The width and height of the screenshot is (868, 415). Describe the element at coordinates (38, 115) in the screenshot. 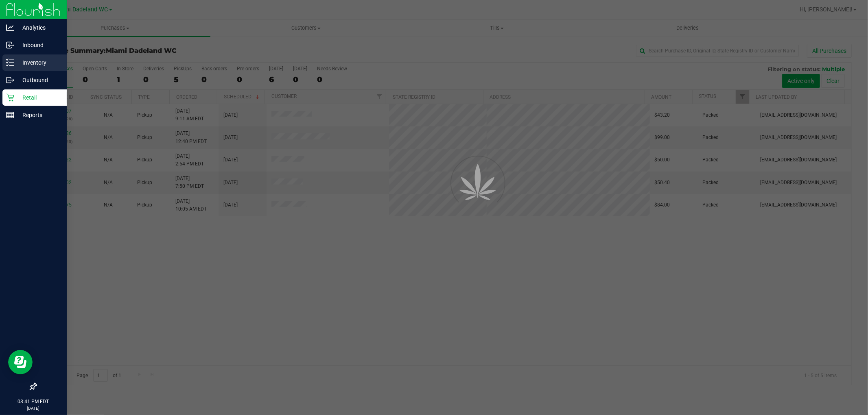

I see `p: Reports` at that location.